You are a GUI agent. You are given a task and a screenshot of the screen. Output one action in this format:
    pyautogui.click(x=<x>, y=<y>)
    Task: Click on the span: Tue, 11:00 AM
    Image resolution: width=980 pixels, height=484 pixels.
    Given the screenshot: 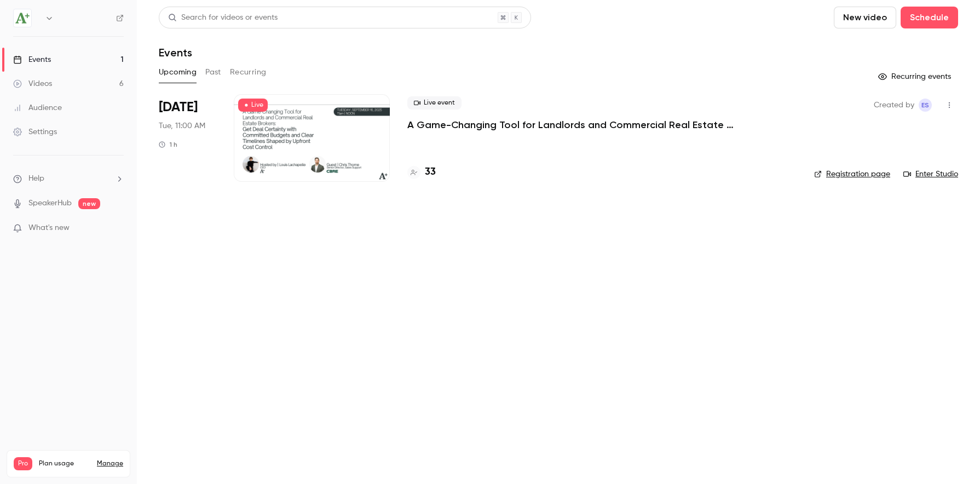 What is the action you would take?
    pyautogui.click(x=182, y=126)
    